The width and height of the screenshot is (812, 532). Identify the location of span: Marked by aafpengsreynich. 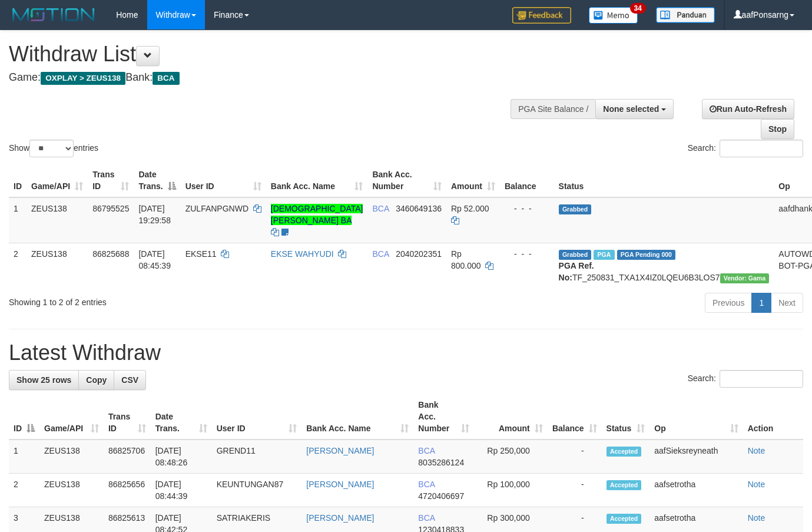
(603, 254).